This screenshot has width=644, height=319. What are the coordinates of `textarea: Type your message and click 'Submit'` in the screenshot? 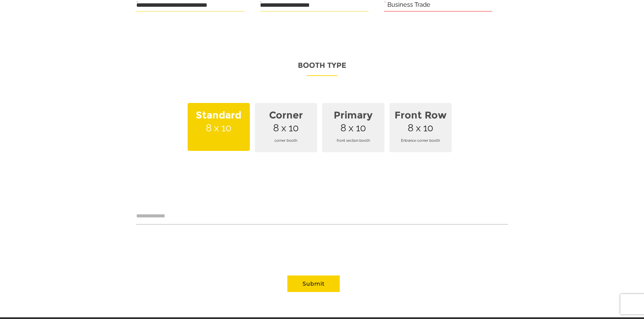 It's located at (66, 152).